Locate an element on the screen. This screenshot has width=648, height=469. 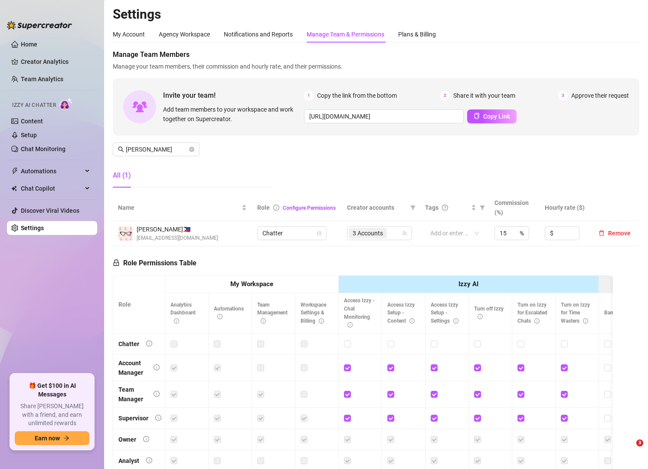
h5: Role Permissions Table is located at coordinates (155, 263).